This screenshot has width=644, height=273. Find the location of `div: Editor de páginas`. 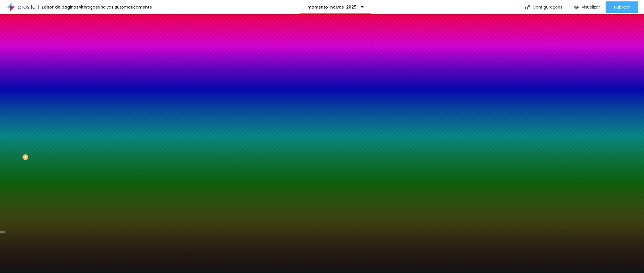

div: Editor de páginas is located at coordinates (58, 7).